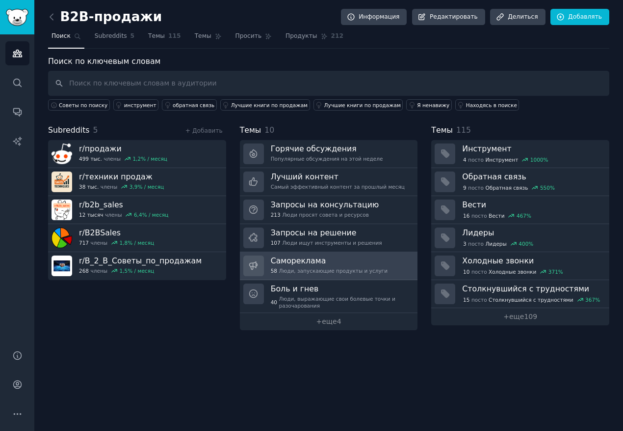  Describe the element at coordinates (329, 210) in the screenshot. I see `a: Запросы на консультацию213Люди просят совета и ресурсов` at that location.